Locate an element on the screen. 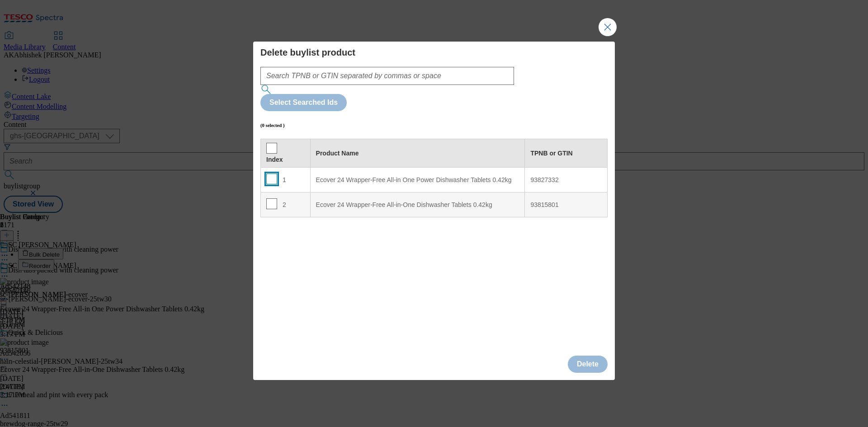 This screenshot has height=427, width=868. div: Ecover 24 Wrapper-Free All-in One Power Dishwasher Tablets 0.42kg is located at coordinates (418, 180).